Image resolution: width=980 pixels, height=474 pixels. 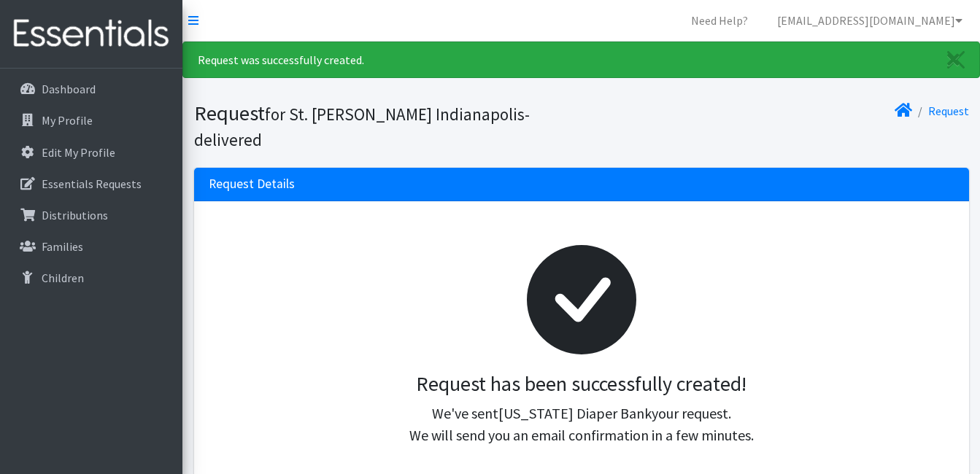 What do you see at coordinates (68, 89) in the screenshot?
I see `p: Dashboard` at bounding box center [68, 89].